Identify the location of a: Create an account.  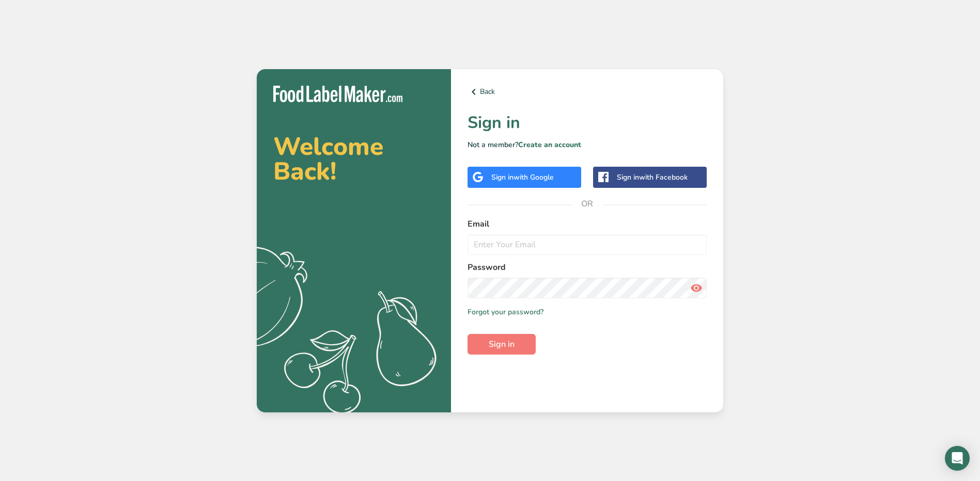
(550, 144).